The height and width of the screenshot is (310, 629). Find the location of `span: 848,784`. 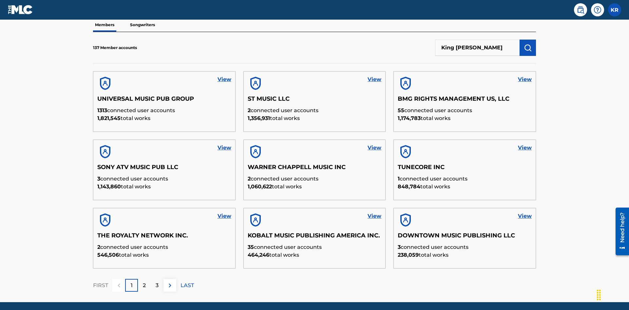

span: 848,784 is located at coordinates (409, 187).